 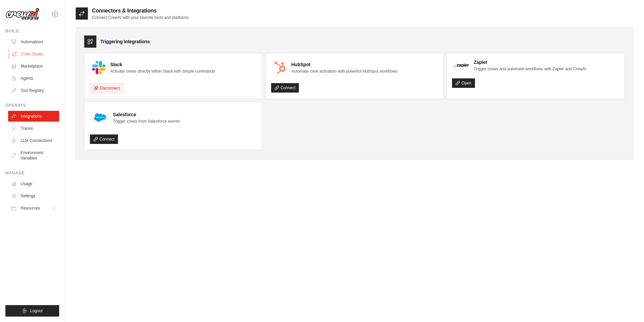 What do you see at coordinates (23, 14) in the screenshot?
I see `img: Logo` at bounding box center [23, 14].